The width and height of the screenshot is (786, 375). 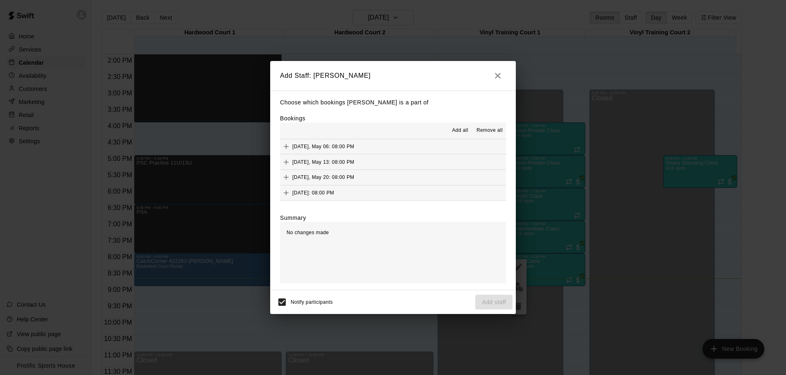 What do you see at coordinates (307, 233) in the screenshot?
I see `span: No changes made` at bounding box center [307, 233].